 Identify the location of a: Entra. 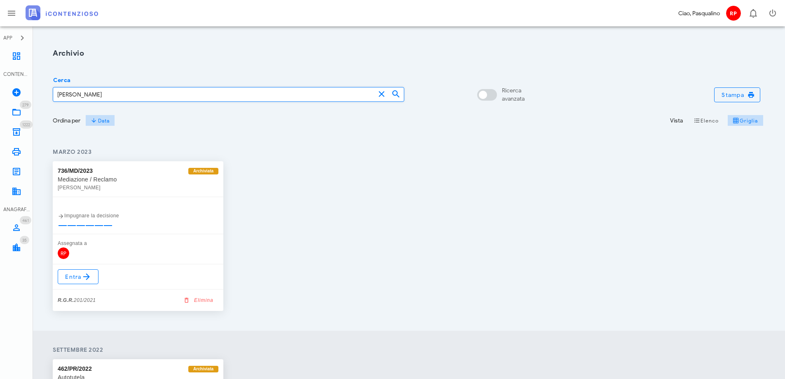
(78, 276).